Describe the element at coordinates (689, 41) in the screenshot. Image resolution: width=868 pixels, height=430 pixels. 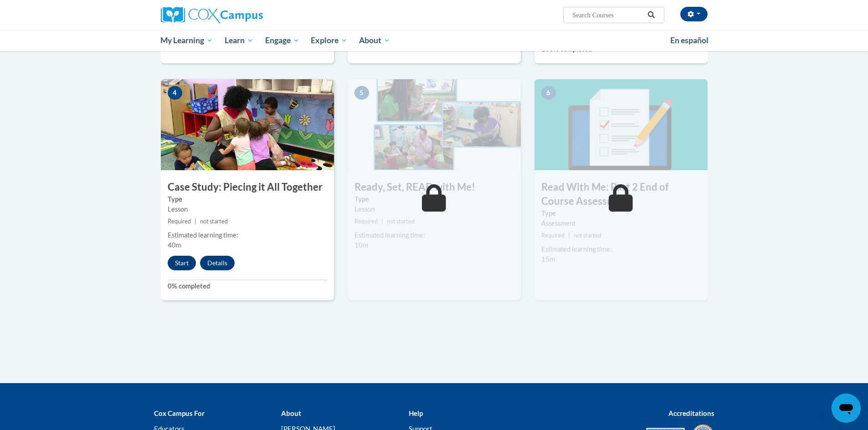
I see `a: En español` at that location.